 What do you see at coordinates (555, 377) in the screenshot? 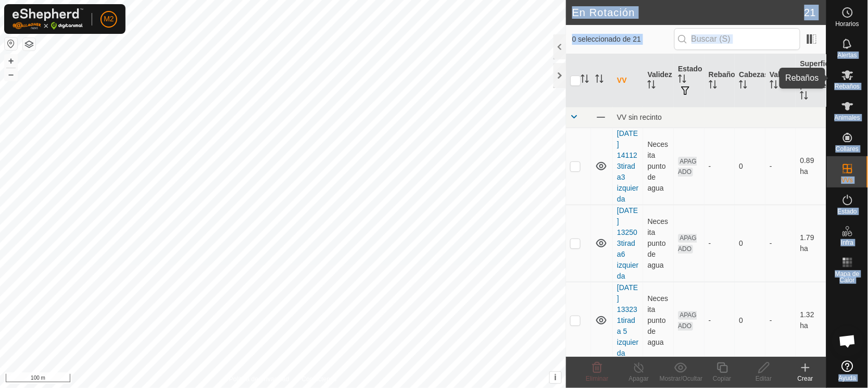
I see `span: i` at bounding box center [555, 377].